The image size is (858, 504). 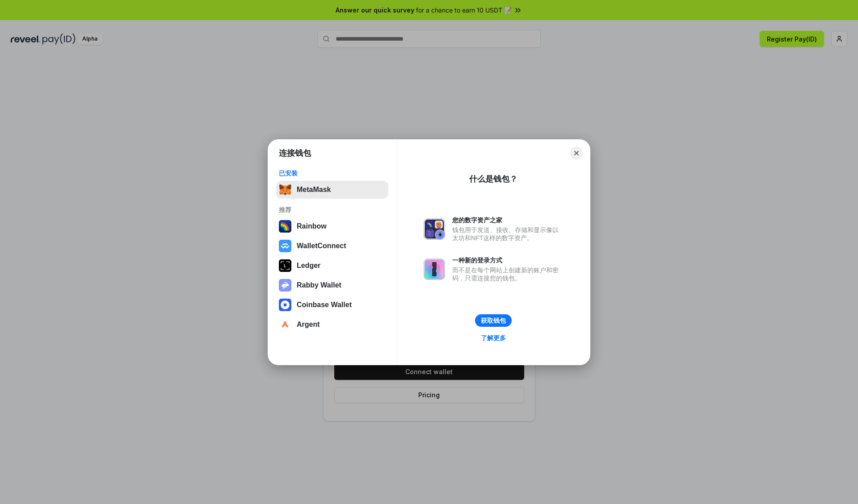 I want to click on img: svg+xml,%3Csvg%20width%3D%22120%22%20height%3D%22120%22%20viewBox%3D%220%200%20120%20120%22%20fil..., so click(x=285, y=227).